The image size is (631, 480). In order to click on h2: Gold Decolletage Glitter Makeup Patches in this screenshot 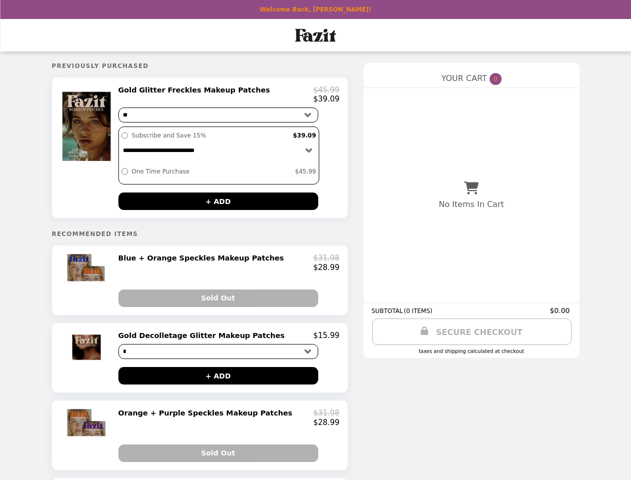, I will do `click(203, 335)`.